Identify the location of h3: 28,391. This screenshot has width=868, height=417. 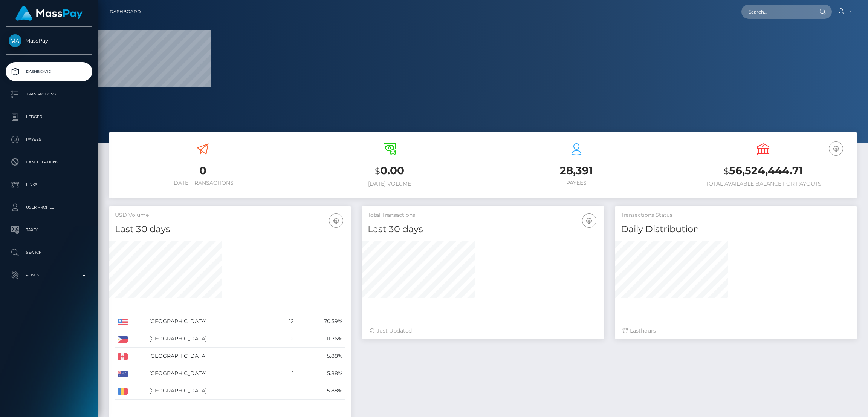
(576, 171).